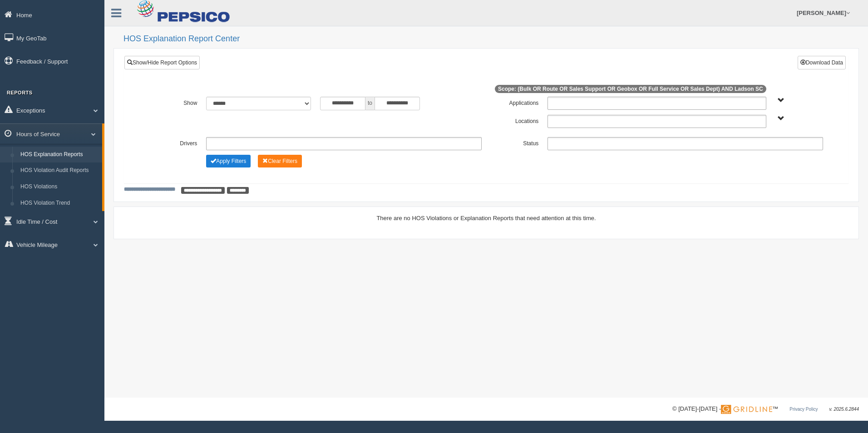  Describe the element at coordinates (514, 102) in the screenshot. I see `label: Applications` at that location.